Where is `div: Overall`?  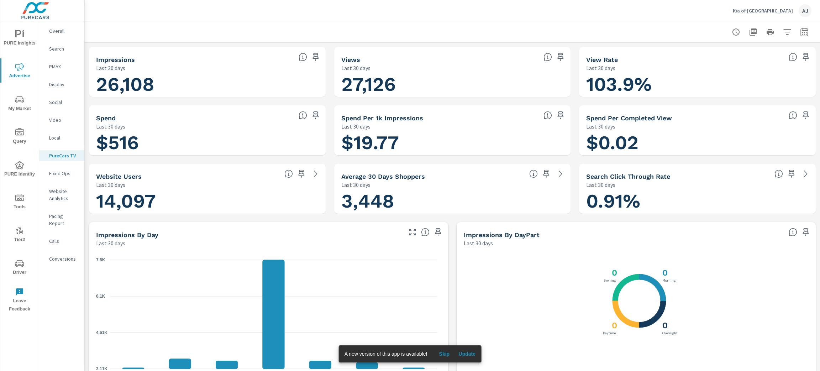 div: Overall is located at coordinates (62, 31).